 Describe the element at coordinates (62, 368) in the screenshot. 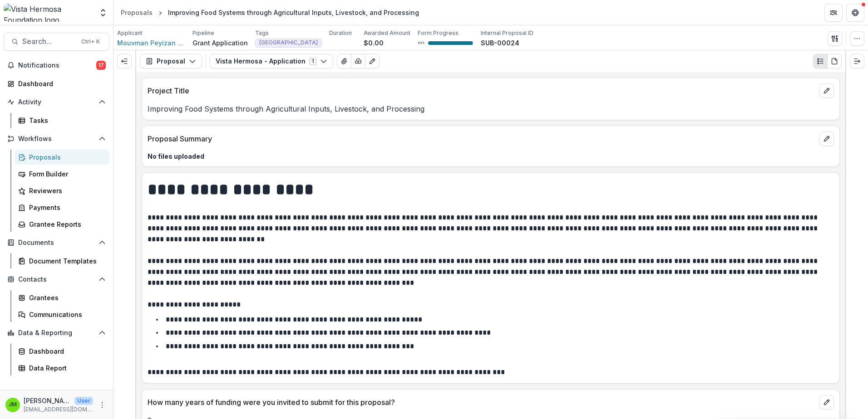

I see `a: Data Report` at that location.